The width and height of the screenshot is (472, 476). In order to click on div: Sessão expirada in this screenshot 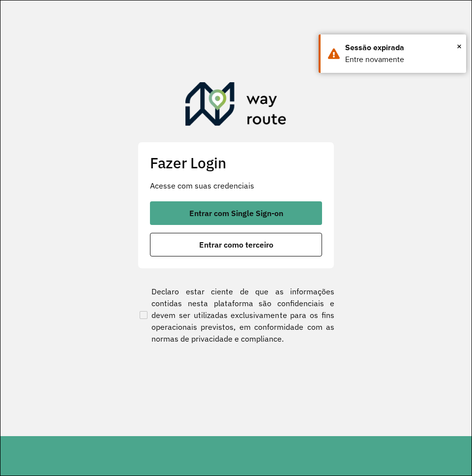, I will do `click(402, 48)`.